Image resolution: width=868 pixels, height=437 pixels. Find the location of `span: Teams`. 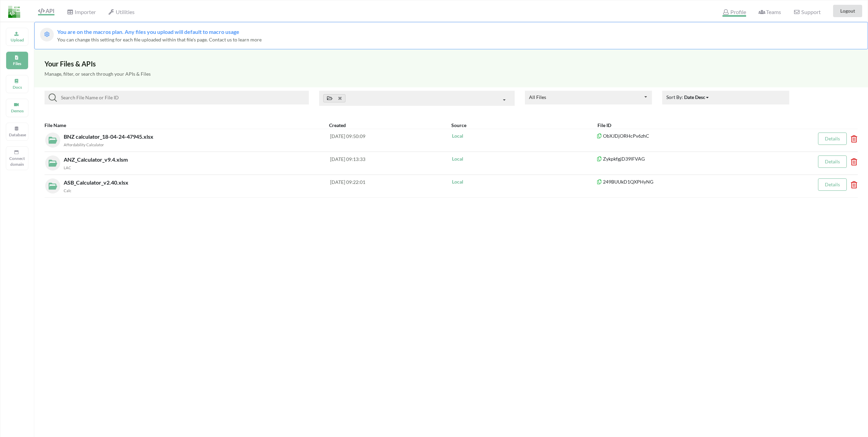

span: Teams is located at coordinates (770, 12).